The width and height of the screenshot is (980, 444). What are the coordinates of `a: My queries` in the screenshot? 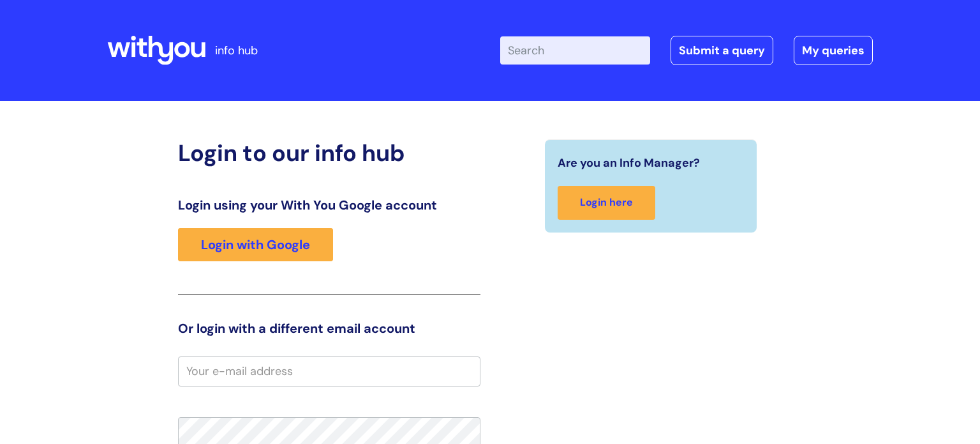 It's located at (834, 51).